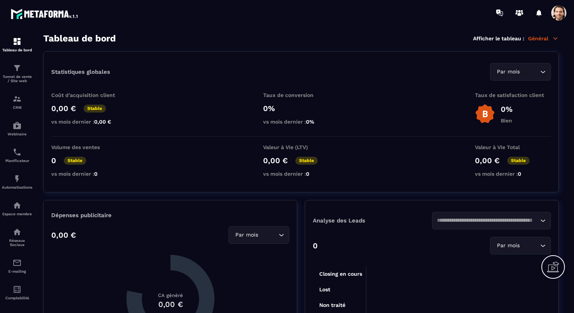 The width and height of the screenshot is (574, 313). I want to click on p: Espace membre, so click(17, 213).